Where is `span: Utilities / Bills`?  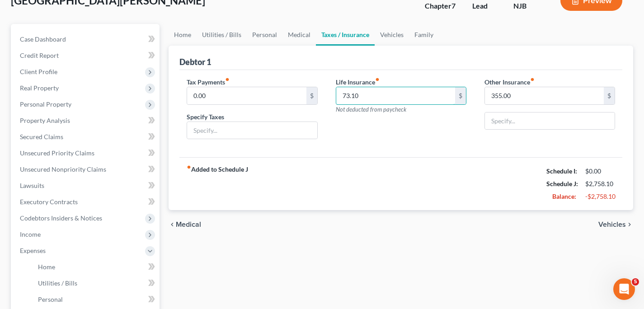
span: Utilities / Bills is located at coordinates (57, 283).